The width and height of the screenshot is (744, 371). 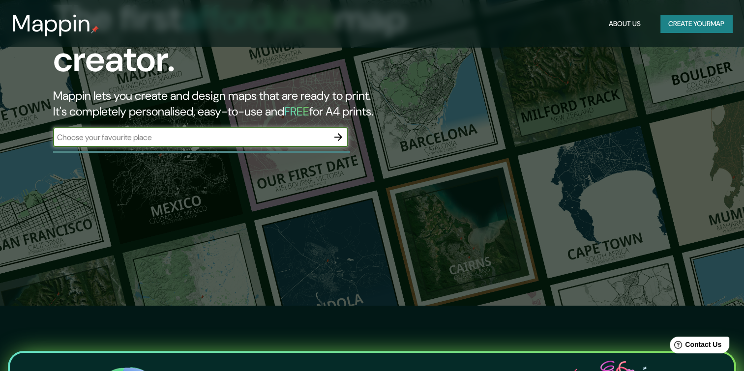 I want to click on span: Contact Us, so click(x=47, y=12).